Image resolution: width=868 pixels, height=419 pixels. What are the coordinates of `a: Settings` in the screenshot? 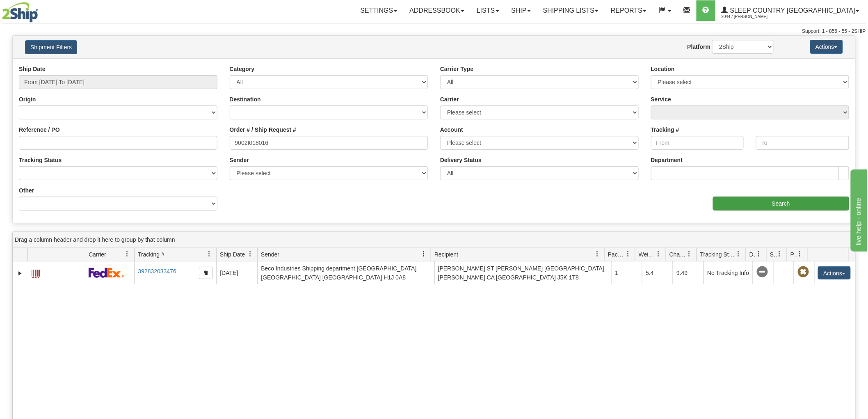 It's located at (378, 10).